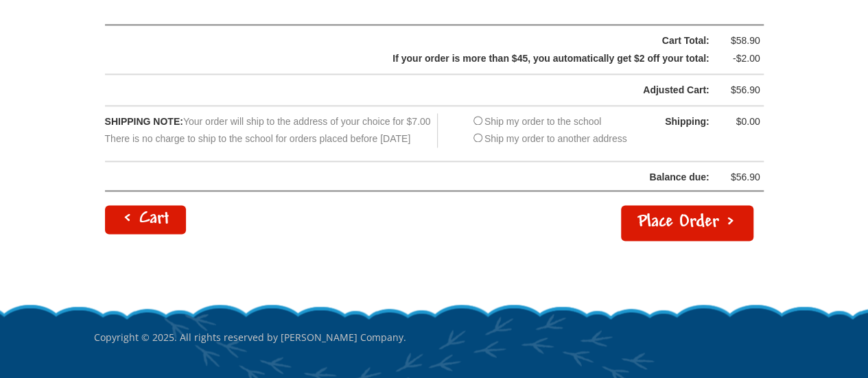 The height and width of the screenshot is (378, 868). I want to click on div: Adjusted Cart:, so click(425, 90).